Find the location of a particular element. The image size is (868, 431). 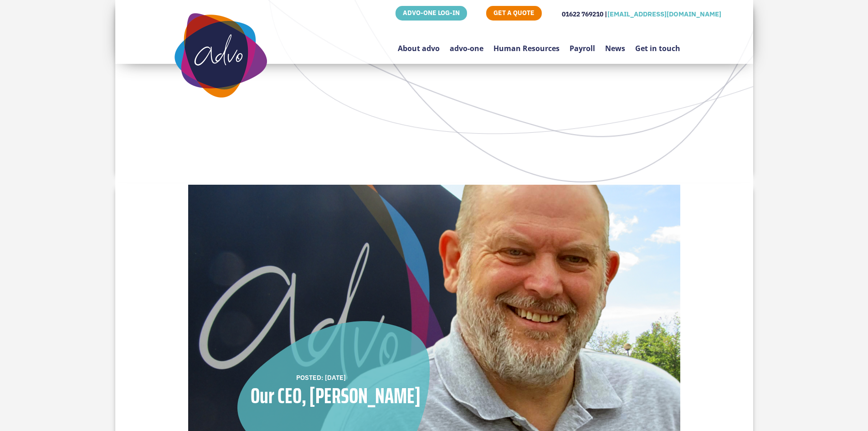

a: News is located at coordinates (615, 44).